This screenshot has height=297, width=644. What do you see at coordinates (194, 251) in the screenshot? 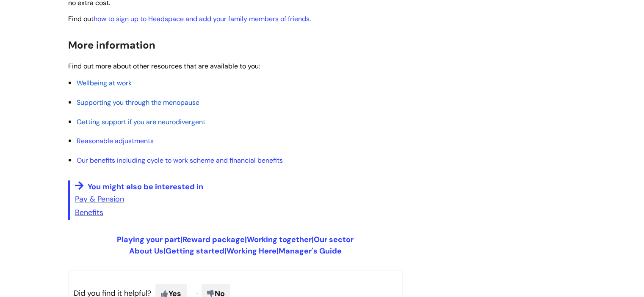
I see `a: Getting started` at bounding box center [194, 251].